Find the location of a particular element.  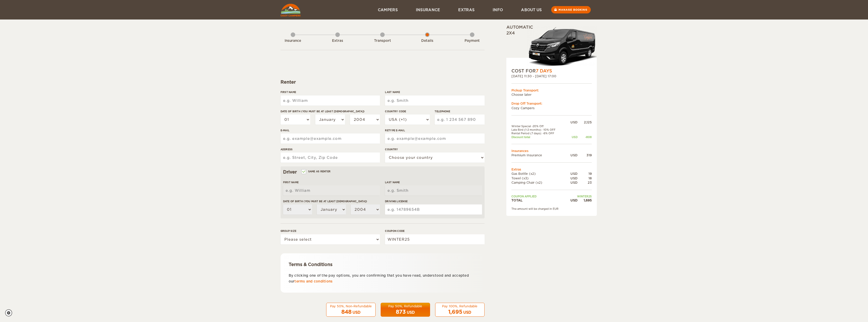

td: Late Bird (1-2 months): -10% OFF is located at coordinates (539, 130).